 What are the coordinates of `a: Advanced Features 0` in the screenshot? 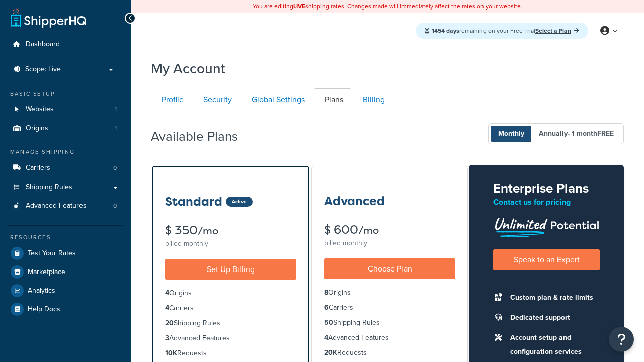 It's located at (66, 206).